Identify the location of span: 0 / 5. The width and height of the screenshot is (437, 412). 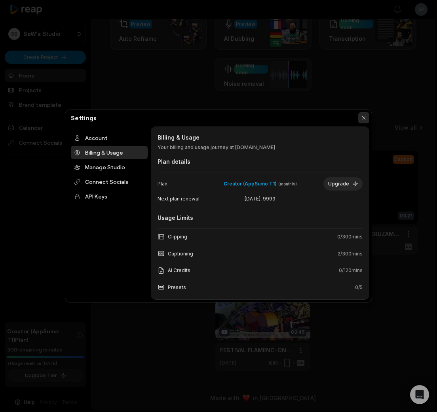
(358, 288).